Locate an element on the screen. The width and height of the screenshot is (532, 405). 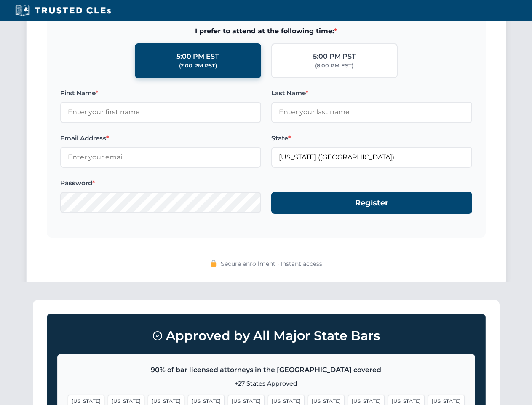
input: Arizona (AZ) is located at coordinates (371, 158).